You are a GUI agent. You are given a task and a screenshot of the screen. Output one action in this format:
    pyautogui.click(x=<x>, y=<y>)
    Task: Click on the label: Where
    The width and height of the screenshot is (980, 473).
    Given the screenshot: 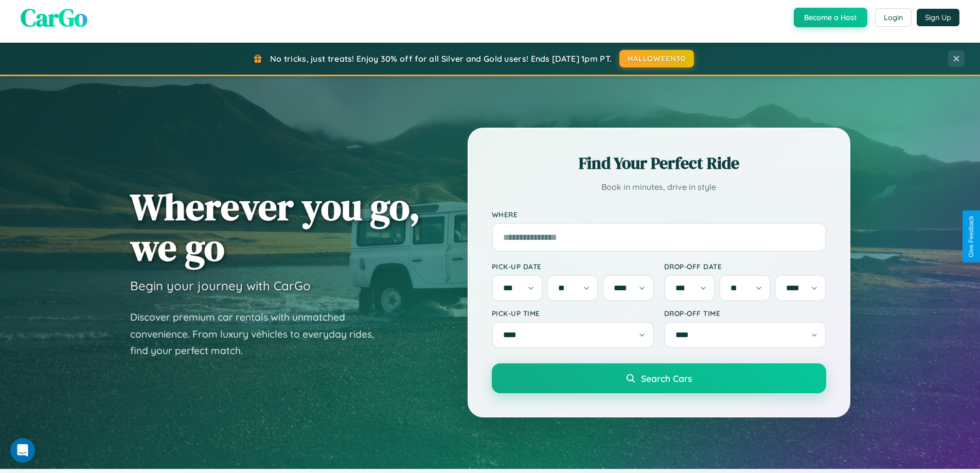 What is the action you would take?
    pyautogui.click(x=659, y=214)
    